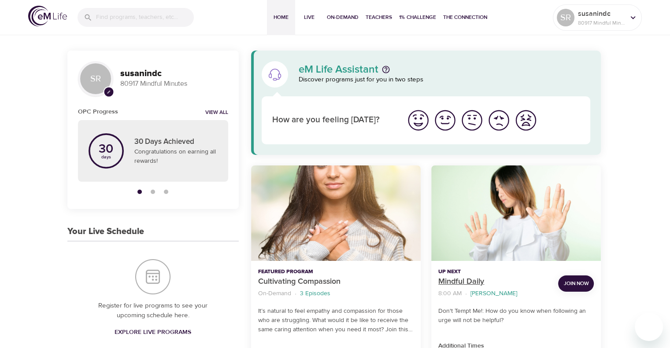 This screenshot has height=348, width=670. Describe the element at coordinates (145, 17) in the screenshot. I see `input: Find programs, teachers, etc...` at that location.